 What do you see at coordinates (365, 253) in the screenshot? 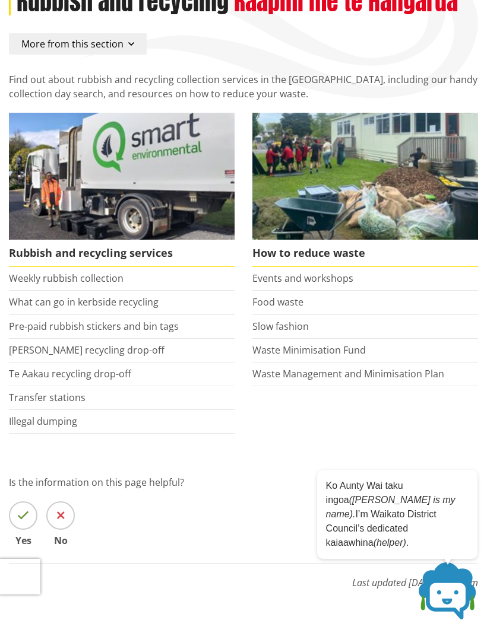
I see `span: How to reduce waste` at bounding box center [365, 253].